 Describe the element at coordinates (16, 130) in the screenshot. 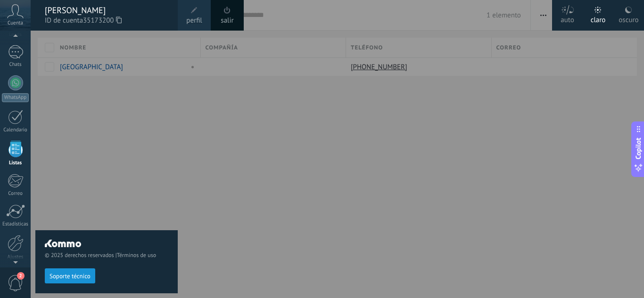

I see `div: Calendario` at that location.